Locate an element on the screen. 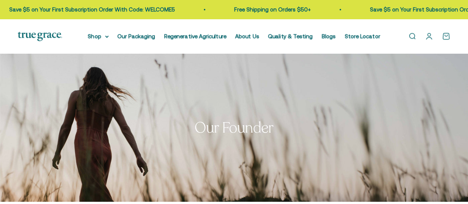 Image resolution: width=468 pixels, height=204 pixels. a: Our Packaging is located at coordinates (136, 36).